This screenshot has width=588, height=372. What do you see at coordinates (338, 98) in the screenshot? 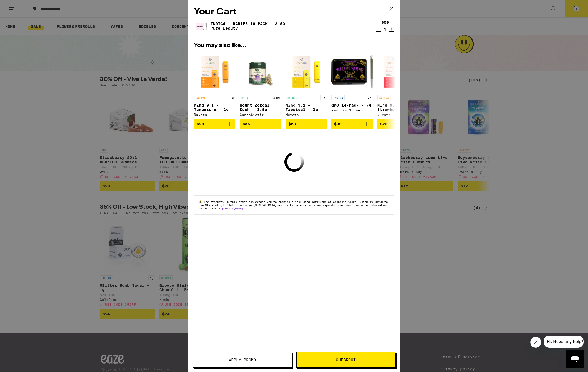
I see `p: INDICA` at bounding box center [338, 98].